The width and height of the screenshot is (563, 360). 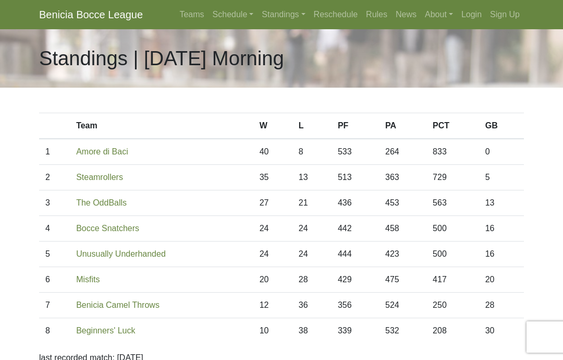 I want to click on td: 250, so click(x=452, y=305).